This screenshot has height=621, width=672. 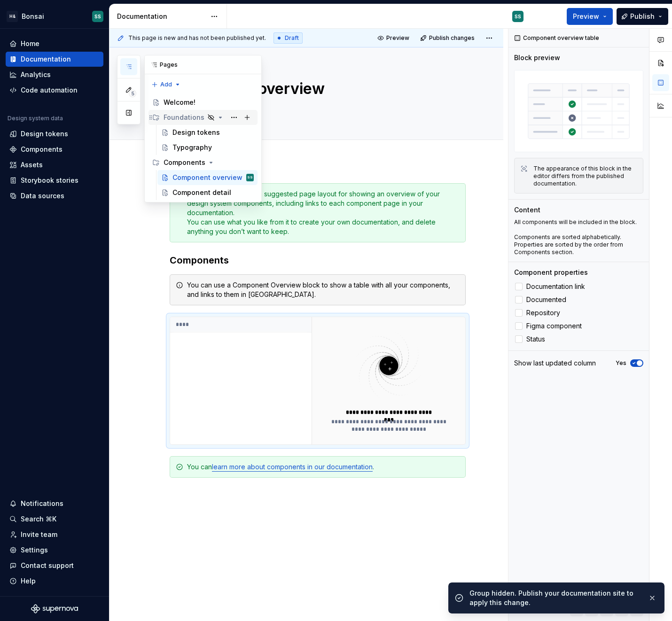 What do you see at coordinates (36, 75) in the screenshot?
I see `div: Analytics` at bounding box center [36, 75].